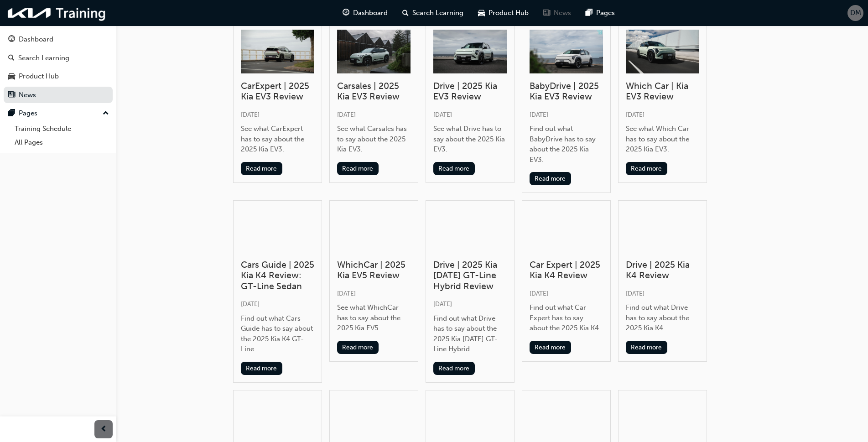  What do you see at coordinates (508, 13) in the screenshot?
I see `span: Product Hub` at bounding box center [508, 13].